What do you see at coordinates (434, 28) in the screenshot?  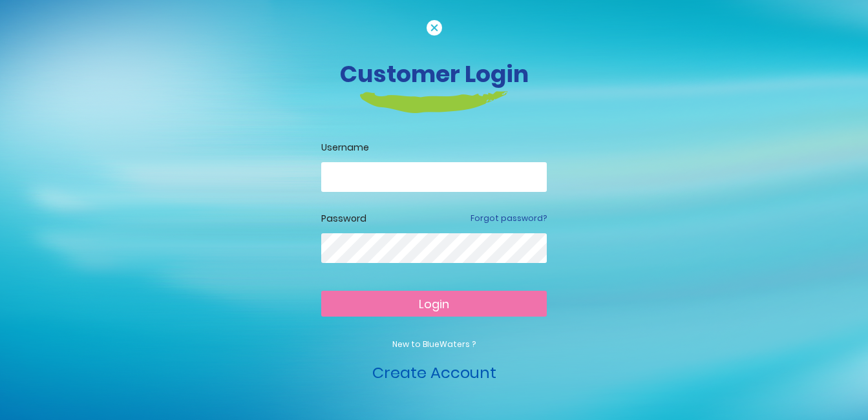 I see `img: cancel` at bounding box center [434, 28].